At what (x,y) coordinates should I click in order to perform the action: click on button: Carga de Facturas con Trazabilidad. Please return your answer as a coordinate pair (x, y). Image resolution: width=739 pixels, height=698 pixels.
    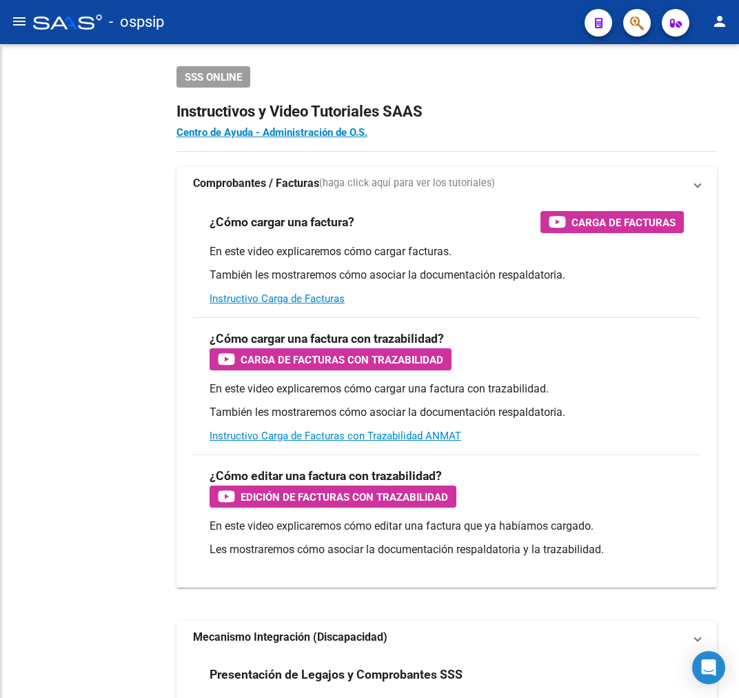
    Looking at the image, I should click on (330, 359).